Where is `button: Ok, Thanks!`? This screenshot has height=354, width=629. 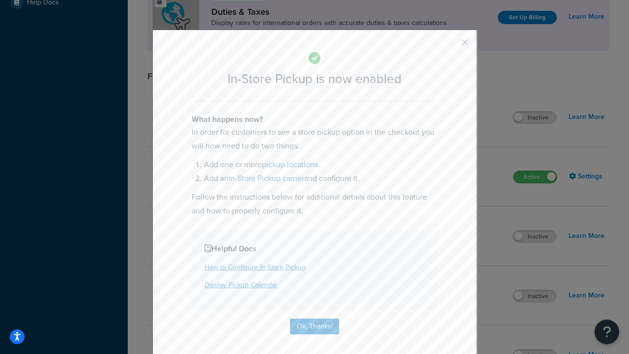 button: Ok, Thanks! is located at coordinates (315, 326).